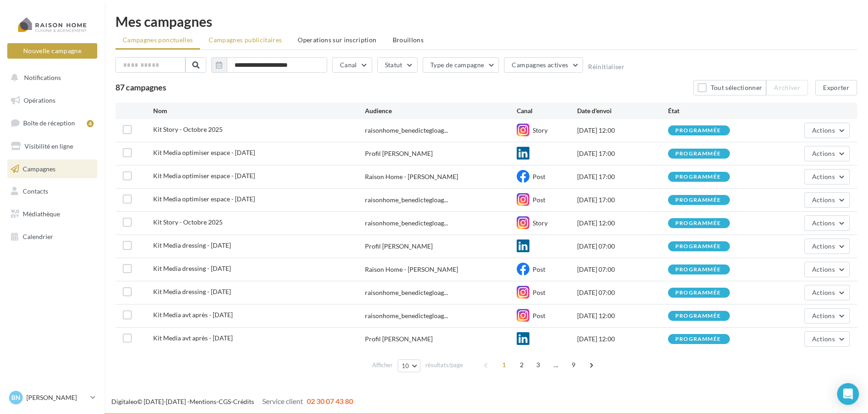 The height and width of the screenshot is (414, 868). I want to click on a: Calendrier, so click(52, 237).